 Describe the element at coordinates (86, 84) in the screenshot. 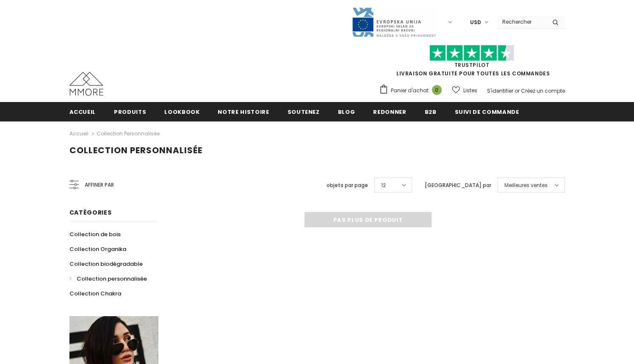

I see `img: Cas MMORE` at that location.